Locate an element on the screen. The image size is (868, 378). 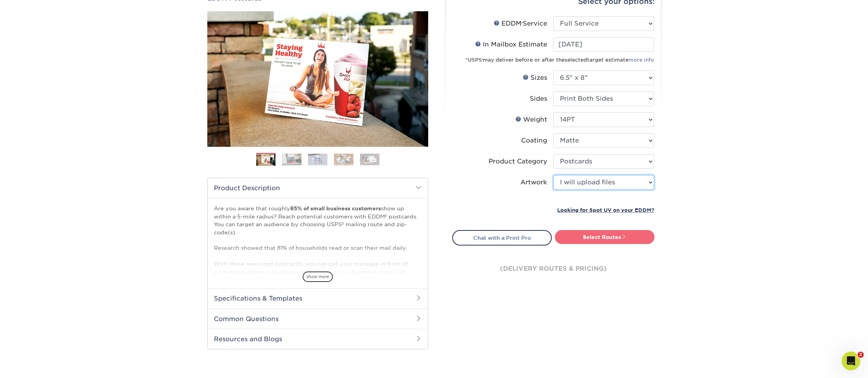
div: Artwork is located at coordinates (534, 183).